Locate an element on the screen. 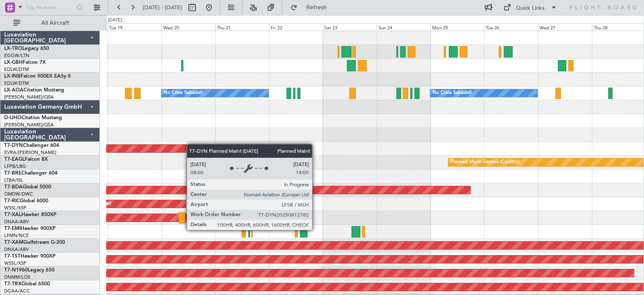  button: All Aircraft is located at coordinates (50, 23).